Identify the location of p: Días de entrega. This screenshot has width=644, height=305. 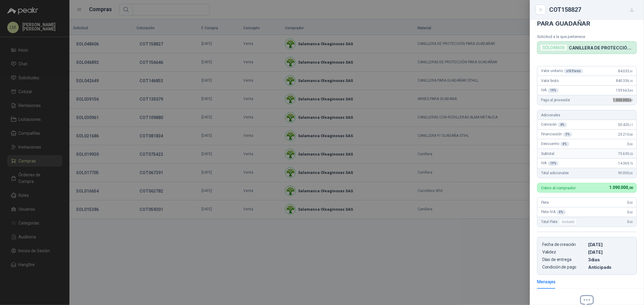
(565, 260).